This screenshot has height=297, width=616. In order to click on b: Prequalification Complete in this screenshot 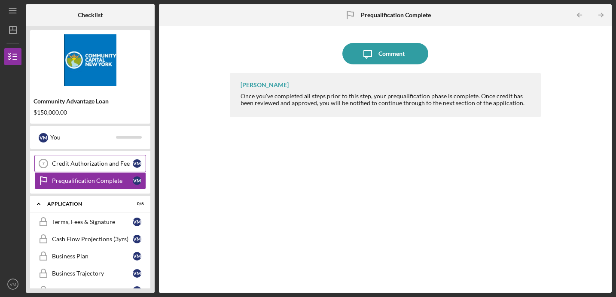, I will do `click(396, 15)`.